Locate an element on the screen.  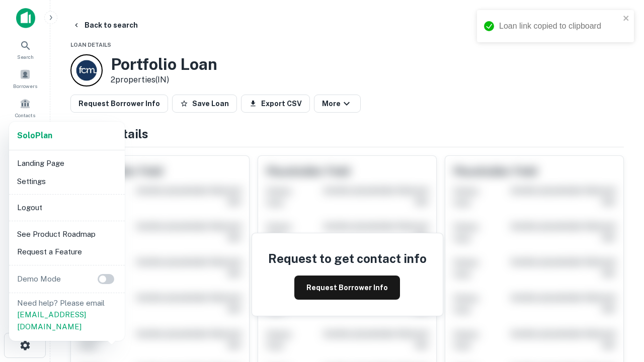
a: SoloPlan is located at coordinates (35, 136).